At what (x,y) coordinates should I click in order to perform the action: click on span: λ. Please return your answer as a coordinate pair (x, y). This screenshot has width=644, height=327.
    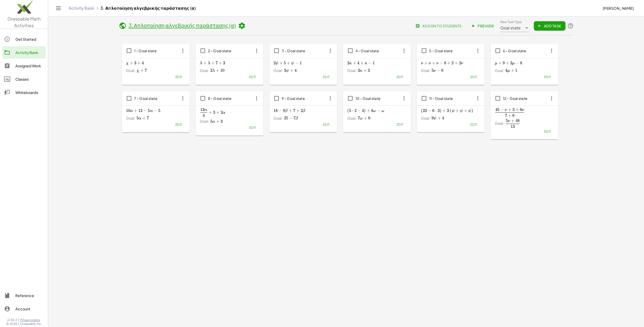
    Looking at the image, I should click on (209, 63).